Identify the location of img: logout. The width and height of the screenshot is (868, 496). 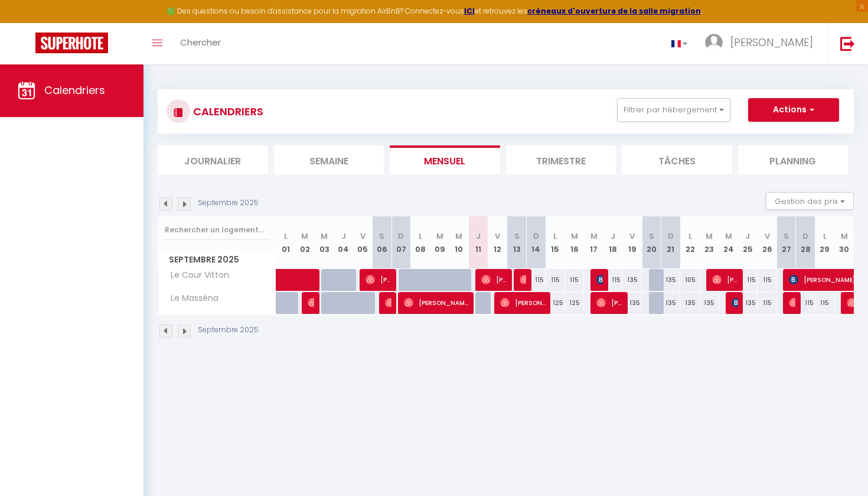
(847, 43).